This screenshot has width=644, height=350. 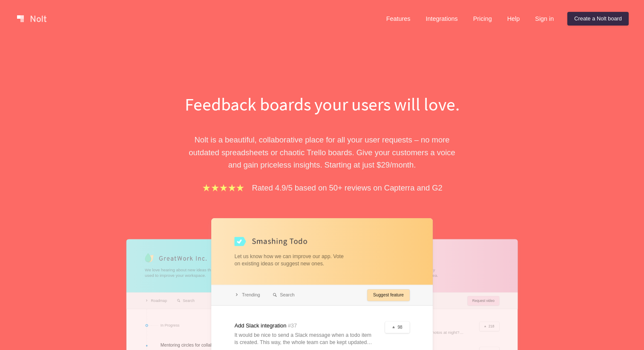 What do you see at coordinates (223, 188) in the screenshot?
I see `img: stars.b067e34983.png` at bounding box center [223, 188].